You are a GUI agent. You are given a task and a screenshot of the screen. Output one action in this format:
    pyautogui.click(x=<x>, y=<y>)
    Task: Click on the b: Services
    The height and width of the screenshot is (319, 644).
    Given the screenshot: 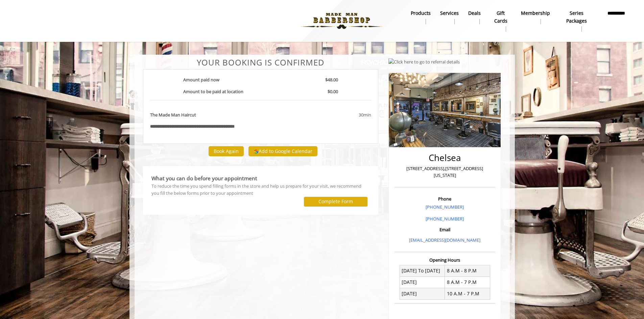 What is the action you would take?
    pyautogui.click(x=449, y=13)
    